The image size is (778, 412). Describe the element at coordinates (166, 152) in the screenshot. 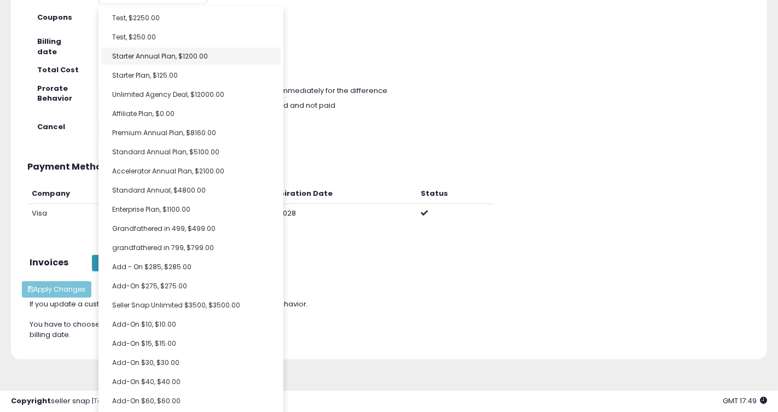

I see `span: Standard Annual Plan, $5100.00` at that location.